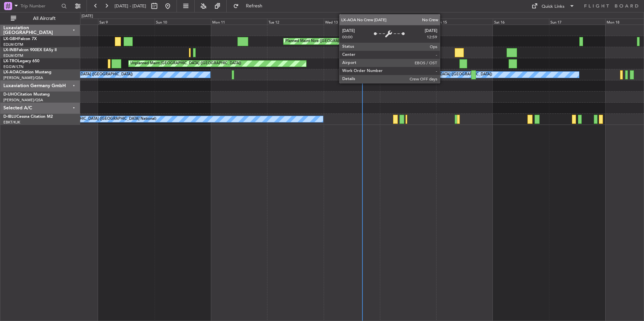  What do you see at coordinates (11, 39) in the screenshot?
I see `span: LX-GBH` at bounding box center [11, 39].